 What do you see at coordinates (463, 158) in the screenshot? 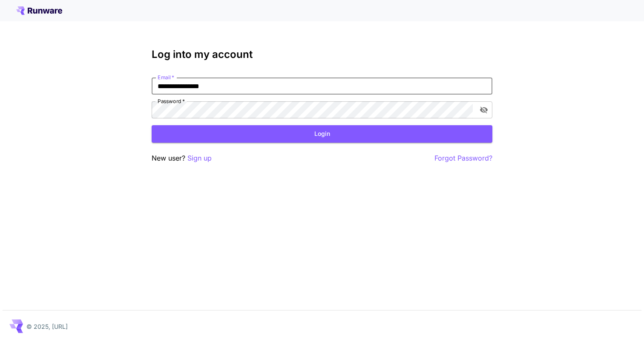
I see `p: Forgot Password?` at bounding box center [463, 158].